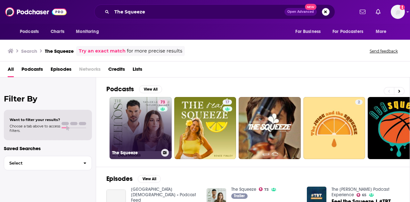  What do you see at coordinates (141, 128) in the screenshot?
I see `a: 73The Squeeze` at bounding box center [141, 128].